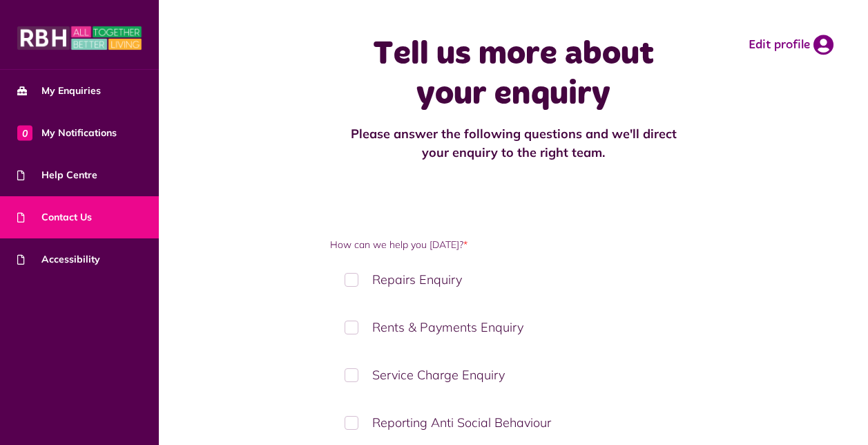  Describe the element at coordinates (67, 133) in the screenshot. I see `span: My Notifications` at that location.